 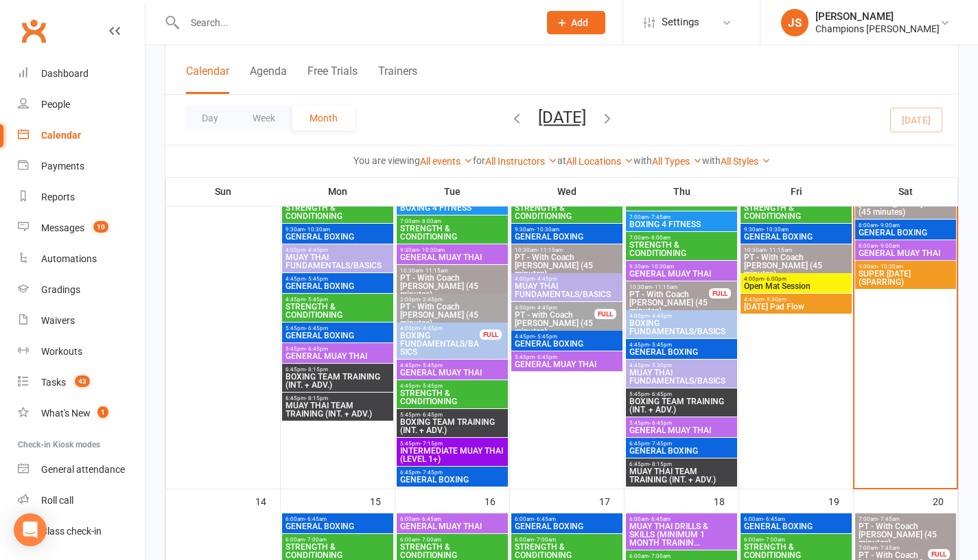 I want to click on a: All events, so click(x=446, y=161).